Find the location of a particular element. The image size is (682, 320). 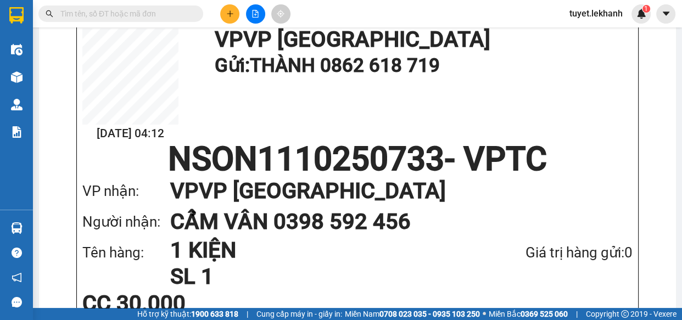

div: VP nhận: is located at coordinates (126, 191).